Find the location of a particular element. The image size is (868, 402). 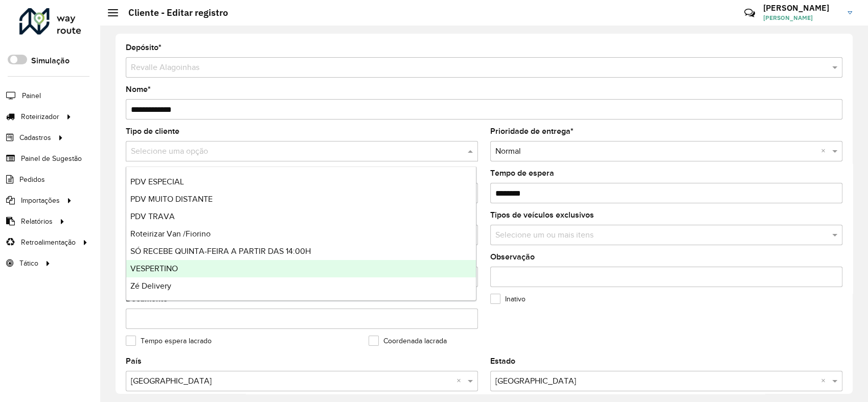

span: Relatórios is located at coordinates (37, 221).